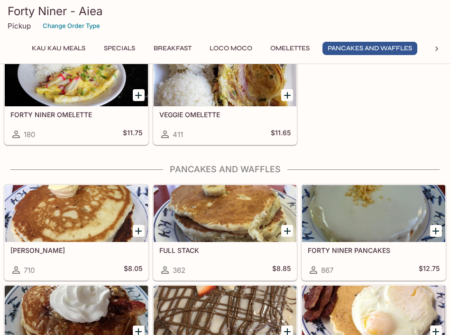 The image size is (450, 335). Describe the element at coordinates (76, 213) in the screenshot. I see `div: SHORT STACK` at that location.